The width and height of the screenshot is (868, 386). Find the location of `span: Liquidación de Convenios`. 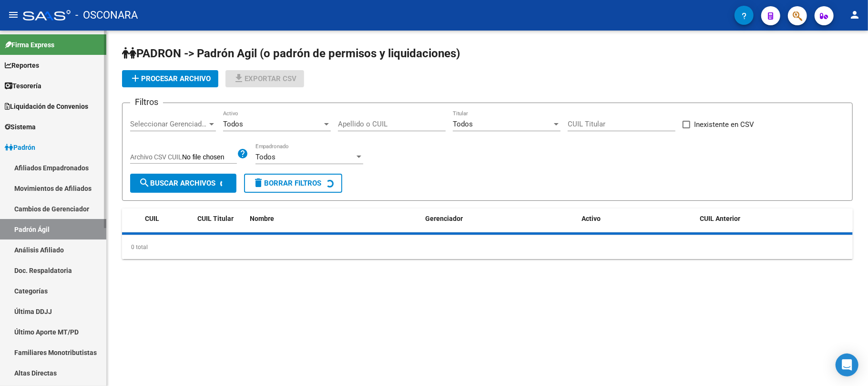

span: Liquidación de Convenios is located at coordinates (46, 106).